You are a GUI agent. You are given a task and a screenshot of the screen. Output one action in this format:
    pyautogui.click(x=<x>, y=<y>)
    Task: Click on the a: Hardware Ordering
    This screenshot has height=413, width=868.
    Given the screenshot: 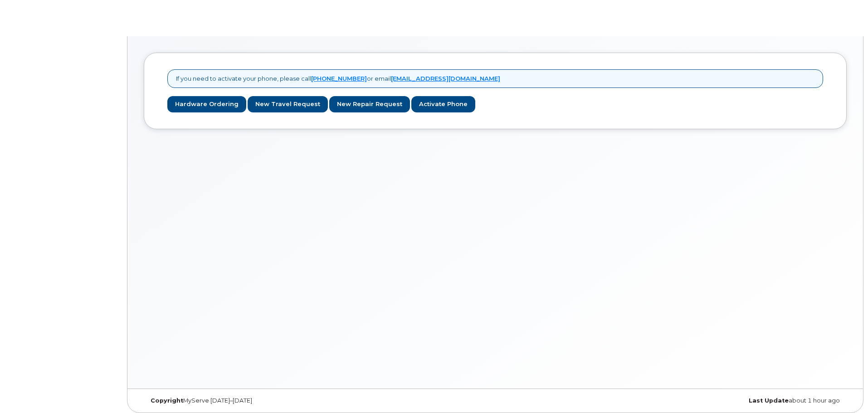 What is the action you would take?
    pyautogui.click(x=207, y=104)
    